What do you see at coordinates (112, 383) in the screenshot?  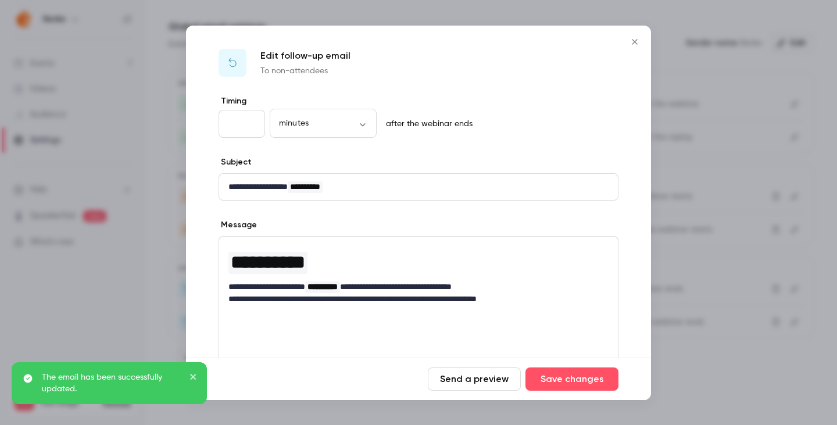 I see `p: The email has been successfully updated.` at bounding box center [112, 383].